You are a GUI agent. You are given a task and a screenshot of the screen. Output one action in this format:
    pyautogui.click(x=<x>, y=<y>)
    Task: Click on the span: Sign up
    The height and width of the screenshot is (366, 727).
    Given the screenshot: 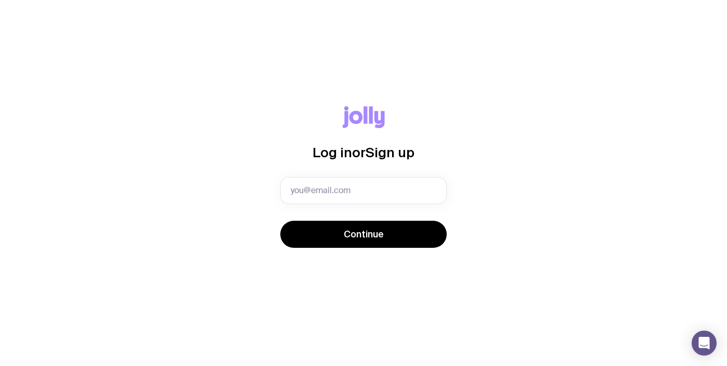 What is the action you would take?
    pyautogui.click(x=390, y=152)
    